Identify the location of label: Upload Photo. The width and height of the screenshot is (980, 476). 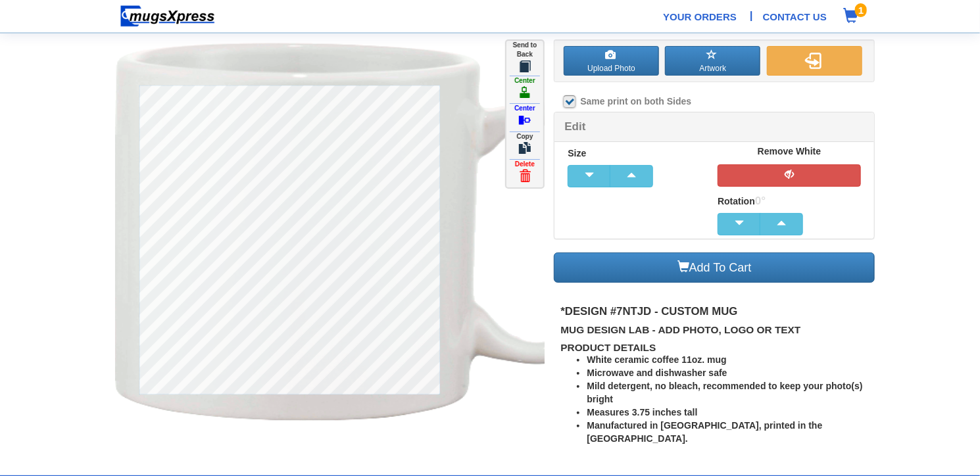
(611, 61).